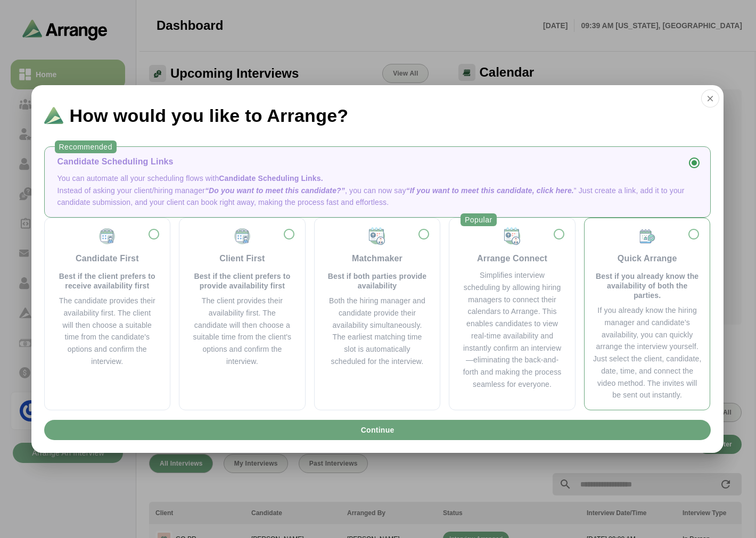 The image size is (756, 538). I want to click on p: Best if both parties provide availability, so click(378, 281).